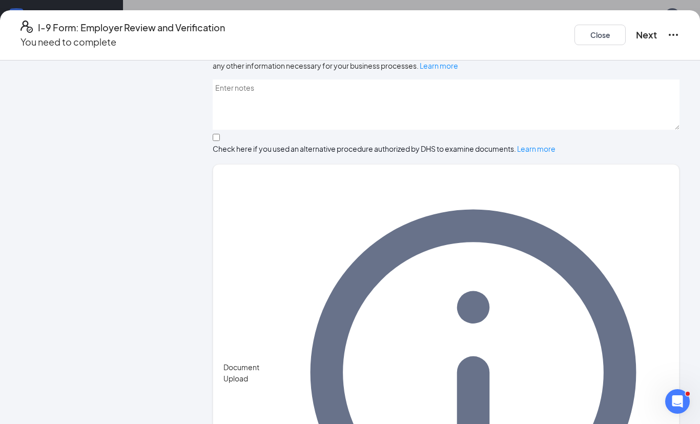  What do you see at coordinates (647, 35) in the screenshot?
I see `button: Next` at bounding box center [647, 35].